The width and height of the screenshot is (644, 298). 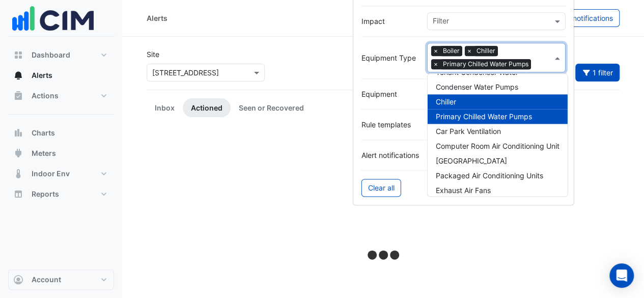 I want to click on app-icon: Alerts, so click(x=18, y=75).